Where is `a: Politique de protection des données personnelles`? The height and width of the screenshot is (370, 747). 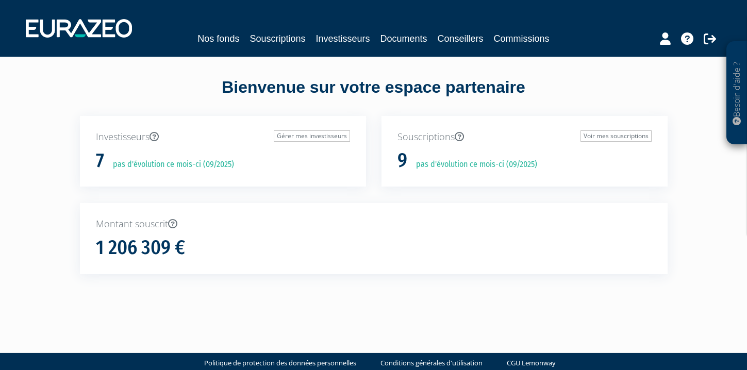 a: Politique de protection des données personnelles is located at coordinates (280, 363).